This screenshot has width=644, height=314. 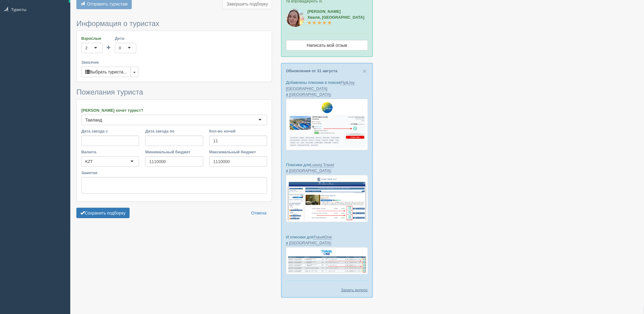 What do you see at coordinates (238, 131) in the screenshot?
I see `label: Кол-во ночей` at bounding box center [238, 131].